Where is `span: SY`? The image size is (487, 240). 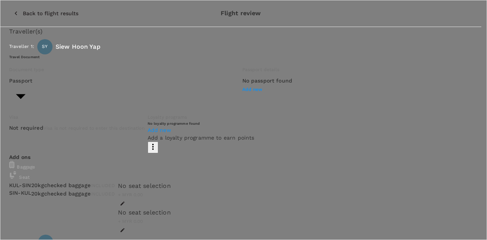
span: SY is located at coordinates (44, 47).